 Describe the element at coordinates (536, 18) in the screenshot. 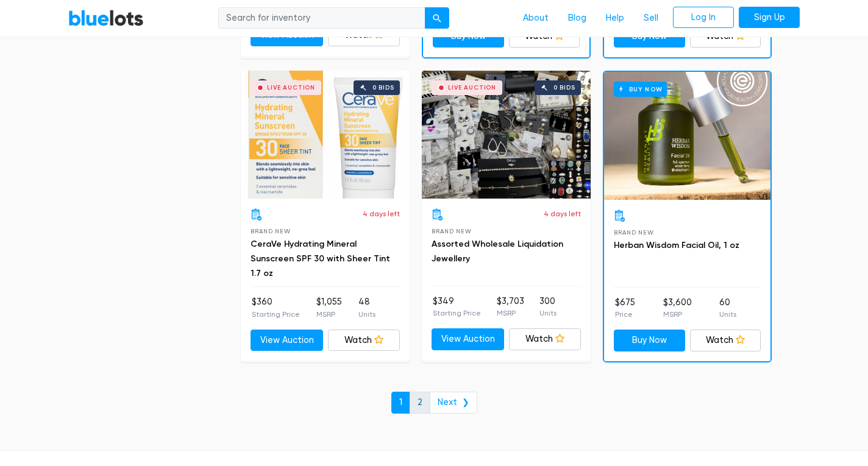

I see `a: About` at that location.